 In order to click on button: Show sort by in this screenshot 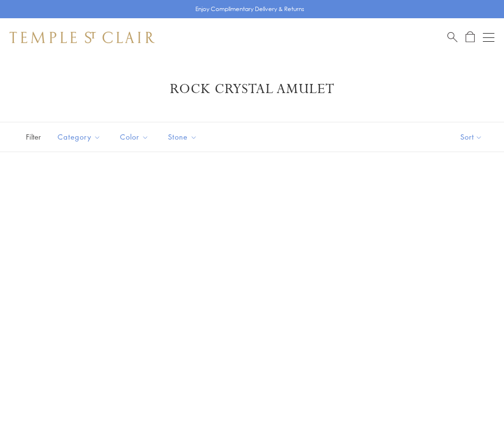, I will do `click(471, 137)`.